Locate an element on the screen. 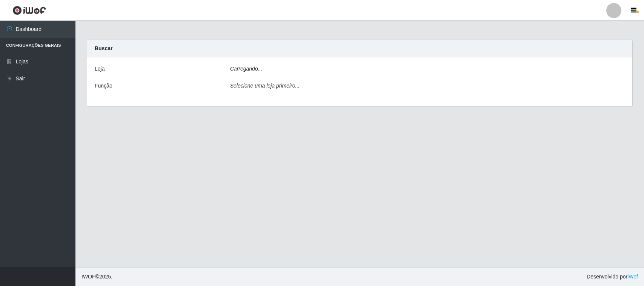 The height and width of the screenshot is (286, 644). label: Loja is located at coordinates (99, 69).